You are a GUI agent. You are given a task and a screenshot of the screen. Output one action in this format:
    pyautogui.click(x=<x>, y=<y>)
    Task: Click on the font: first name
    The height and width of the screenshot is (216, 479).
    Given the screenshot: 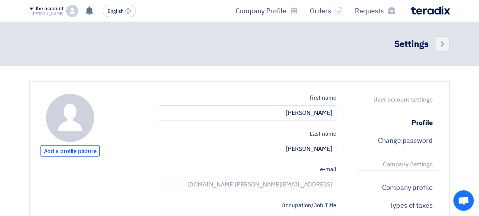 What is the action you would take?
    pyautogui.click(x=323, y=98)
    